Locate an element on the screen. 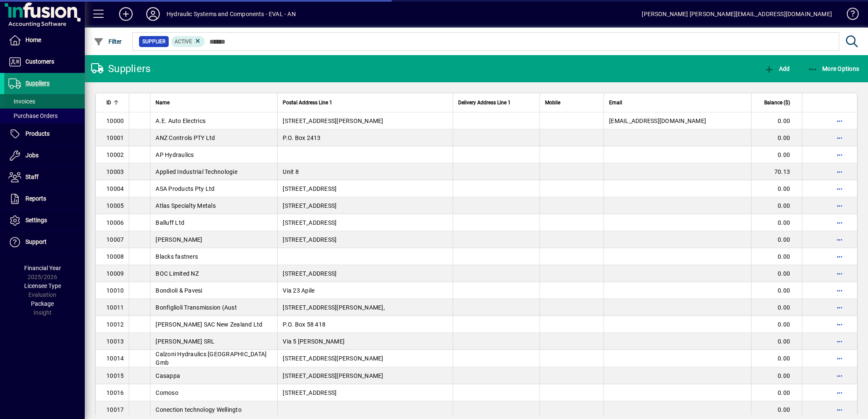  a: Products is located at coordinates (44, 134).